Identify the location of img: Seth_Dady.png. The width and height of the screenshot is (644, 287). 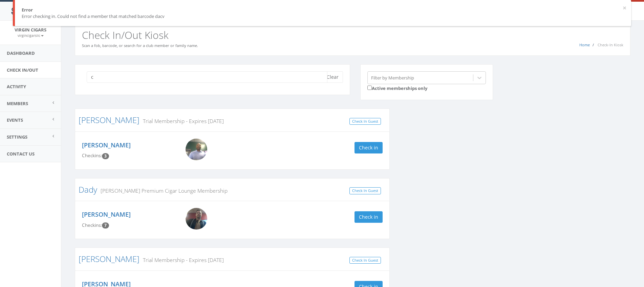
(196, 219).